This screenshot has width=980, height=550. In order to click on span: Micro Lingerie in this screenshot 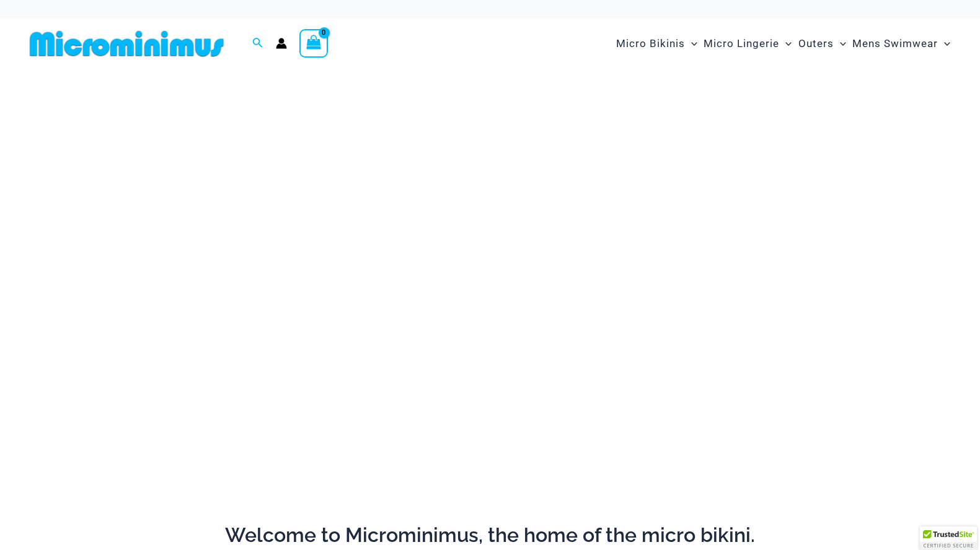, I will do `click(742, 43)`.